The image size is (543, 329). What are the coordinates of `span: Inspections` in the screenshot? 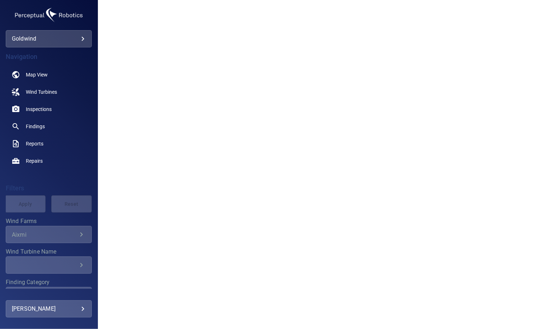 It's located at (39, 109).